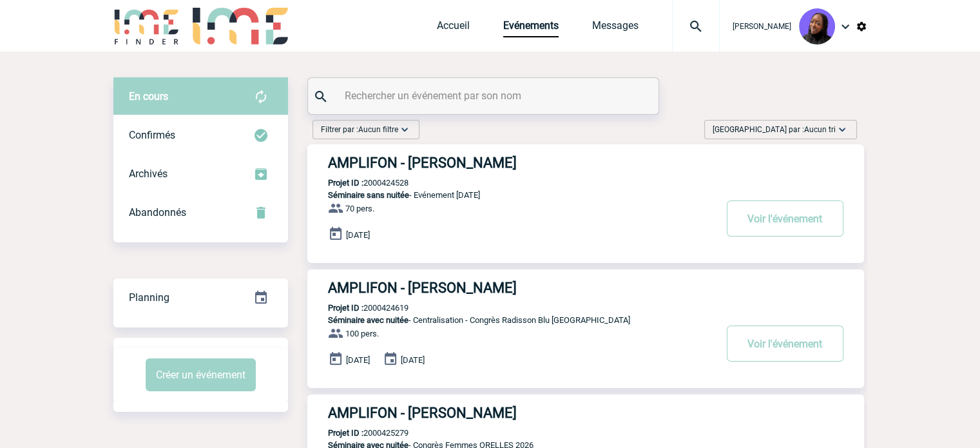  What do you see at coordinates (453, 28) in the screenshot?
I see `a: Accueil` at bounding box center [453, 28].